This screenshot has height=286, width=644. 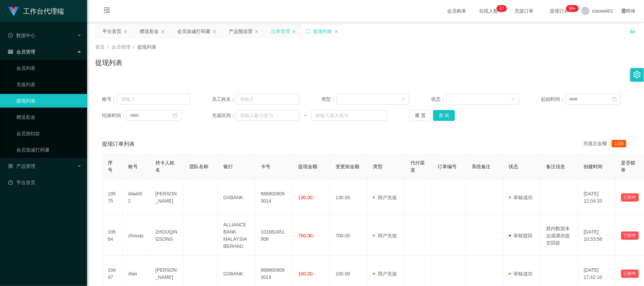 I want to click on td: 19564, so click(x=112, y=236).